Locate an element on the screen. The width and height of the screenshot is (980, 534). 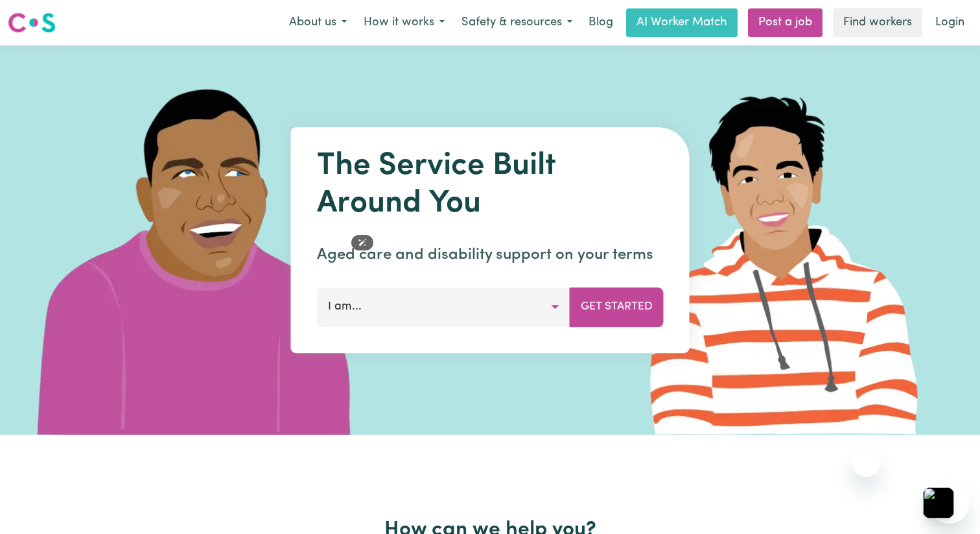
a: Find workers is located at coordinates (878, 23).